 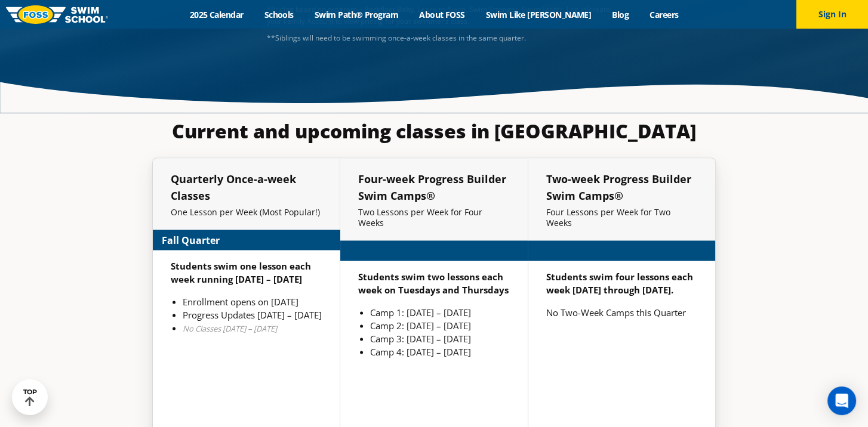 I want to click on div: TOP, so click(x=30, y=397).